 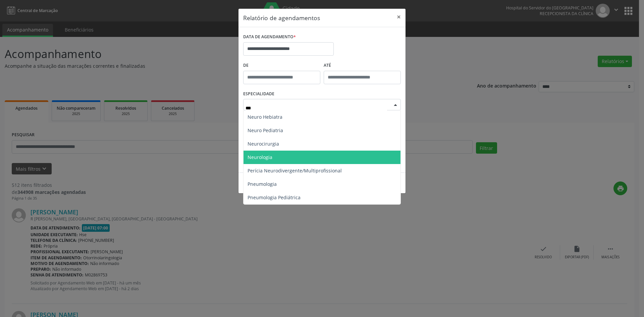 What do you see at coordinates (259, 94) in the screenshot?
I see `label: ESPECIALIDADE` at bounding box center [259, 94].